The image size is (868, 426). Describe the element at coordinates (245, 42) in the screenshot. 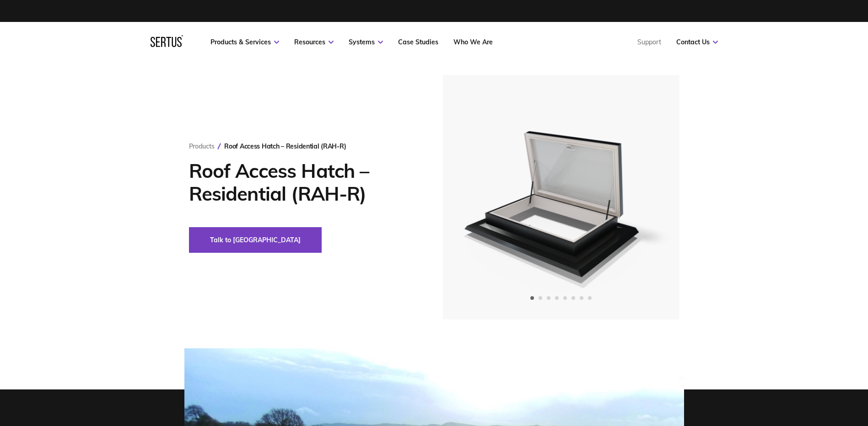

I see `a: Products & Services` at that location.